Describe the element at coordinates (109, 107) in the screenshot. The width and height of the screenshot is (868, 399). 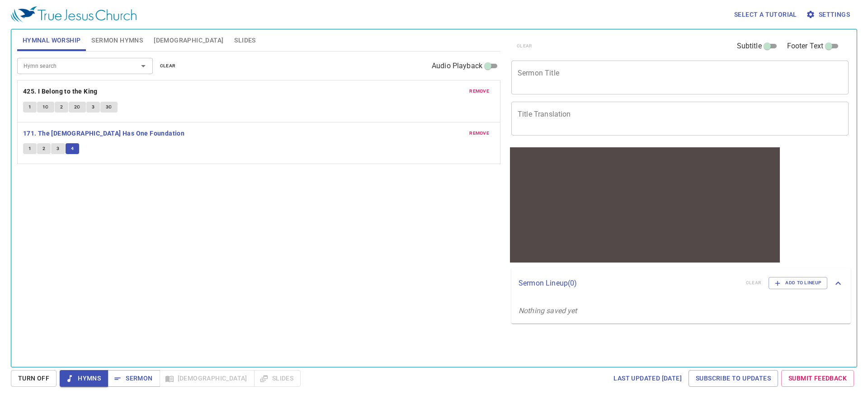
I see `span: 3C` at that location.